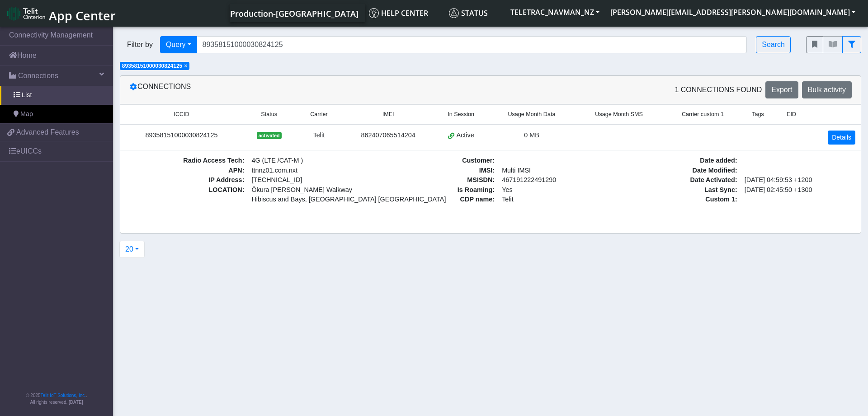 The image size is (868, 416). Describe the element at coordinates (309, 171) in the screenshot. I see `span: ttnnz01.com.nxt` at that location.